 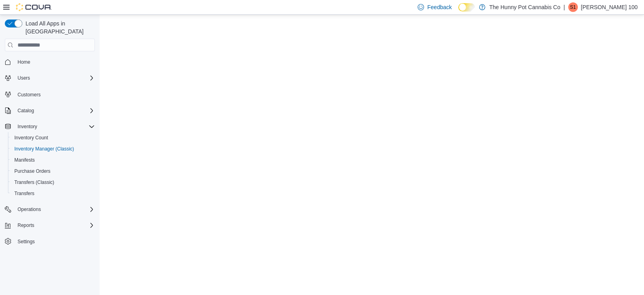 I want to click on a: Inventory Manager (Classic), so click(x=44, y=149).